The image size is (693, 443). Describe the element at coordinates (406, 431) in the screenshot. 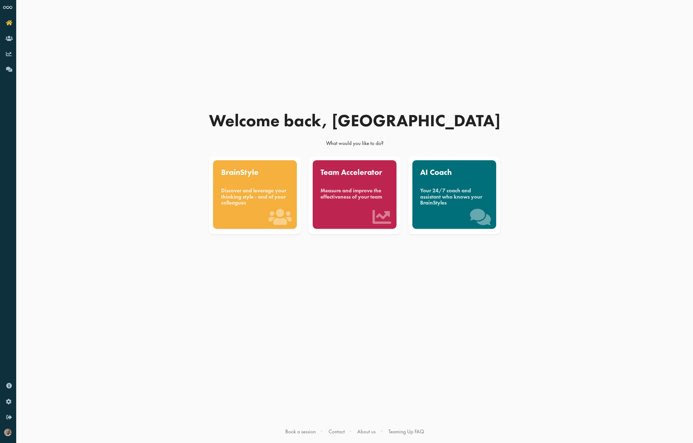

I see `a: Teaming Up FAQ` at that location.